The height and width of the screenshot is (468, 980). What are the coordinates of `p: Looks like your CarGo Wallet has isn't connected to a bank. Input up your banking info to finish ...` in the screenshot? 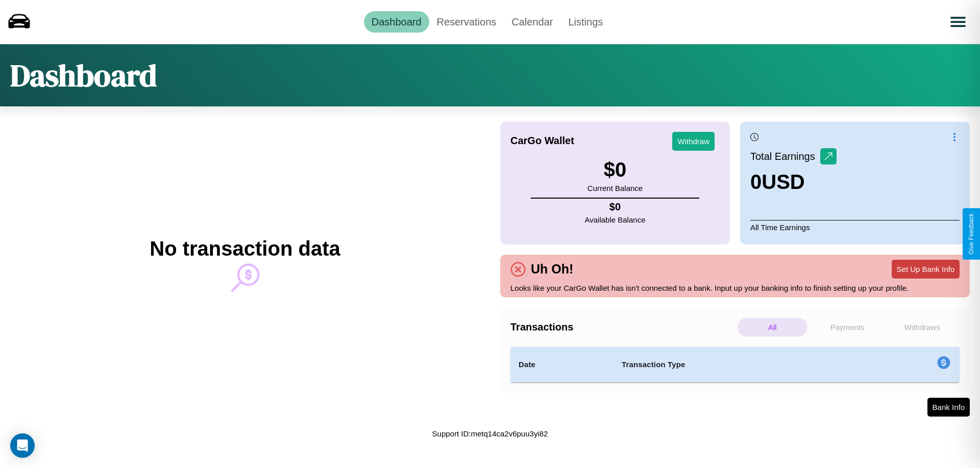 It's located at (735, 288).